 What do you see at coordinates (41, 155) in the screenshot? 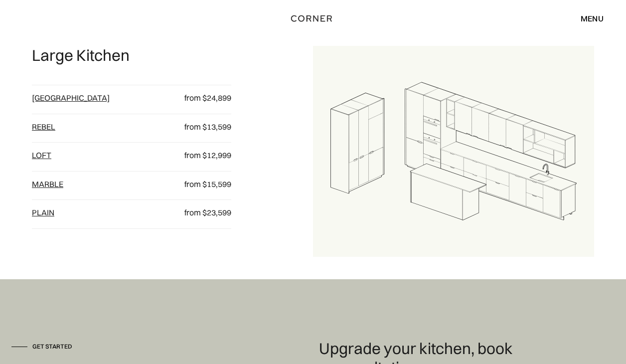
I see `a: loft` at bounding box center [41, 155].